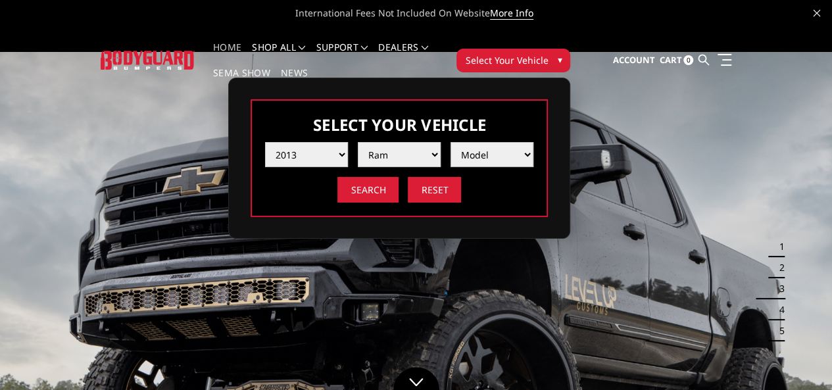 This screenshot has height=390, width=832. Describe the element at coordinates (778, 247) in the screenshot. I see `button: 1 of 5` at that location.